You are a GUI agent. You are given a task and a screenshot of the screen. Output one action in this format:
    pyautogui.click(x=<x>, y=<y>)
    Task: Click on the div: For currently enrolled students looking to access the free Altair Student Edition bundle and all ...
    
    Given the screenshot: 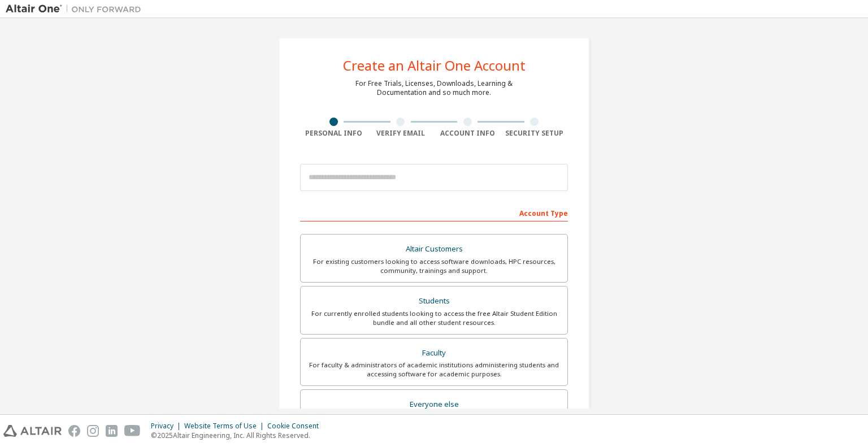 What is the action you would take?
    pyautogui.click(x=434, y=318)
    